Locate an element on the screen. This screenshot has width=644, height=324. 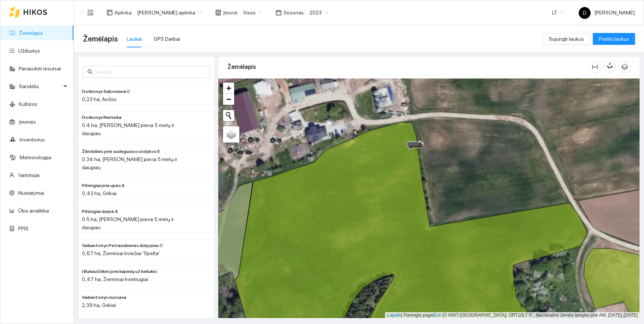
span: Pilvingiai durpė A is located at coordinates (100, 212).